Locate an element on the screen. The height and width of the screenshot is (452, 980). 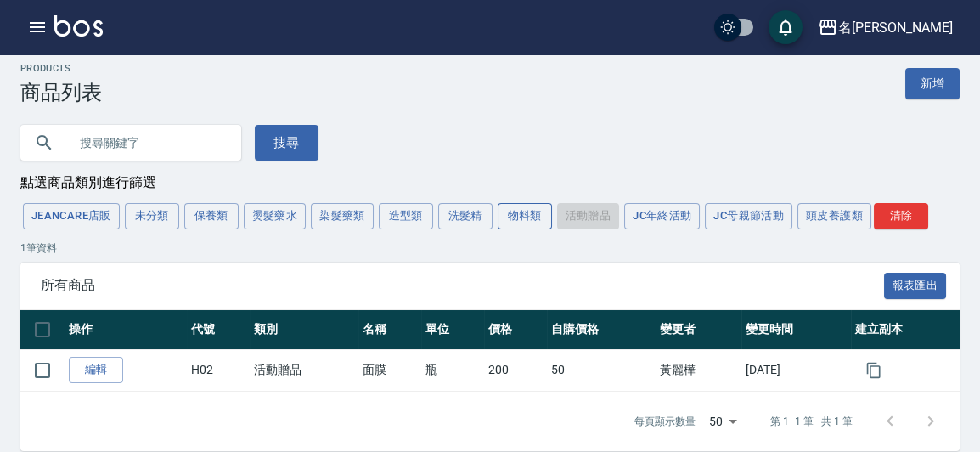
button: 造型類 is located at coordinates (406, 216).